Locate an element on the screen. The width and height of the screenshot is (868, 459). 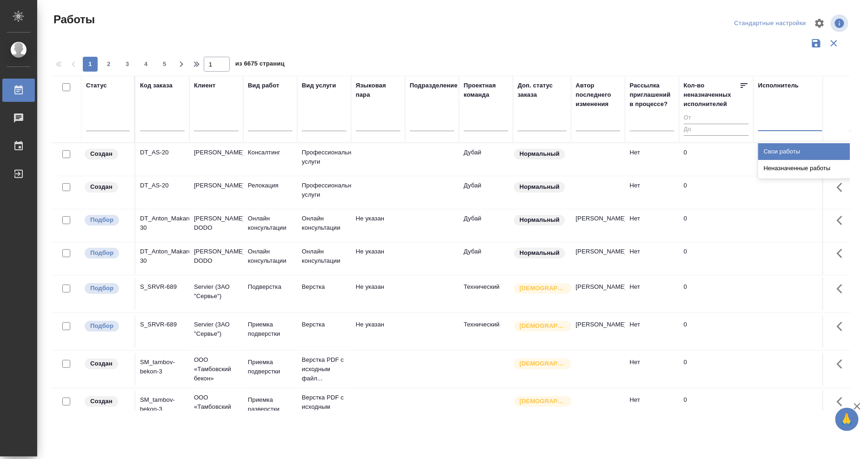
div: Вид работ is located at coordinates (263, 86).